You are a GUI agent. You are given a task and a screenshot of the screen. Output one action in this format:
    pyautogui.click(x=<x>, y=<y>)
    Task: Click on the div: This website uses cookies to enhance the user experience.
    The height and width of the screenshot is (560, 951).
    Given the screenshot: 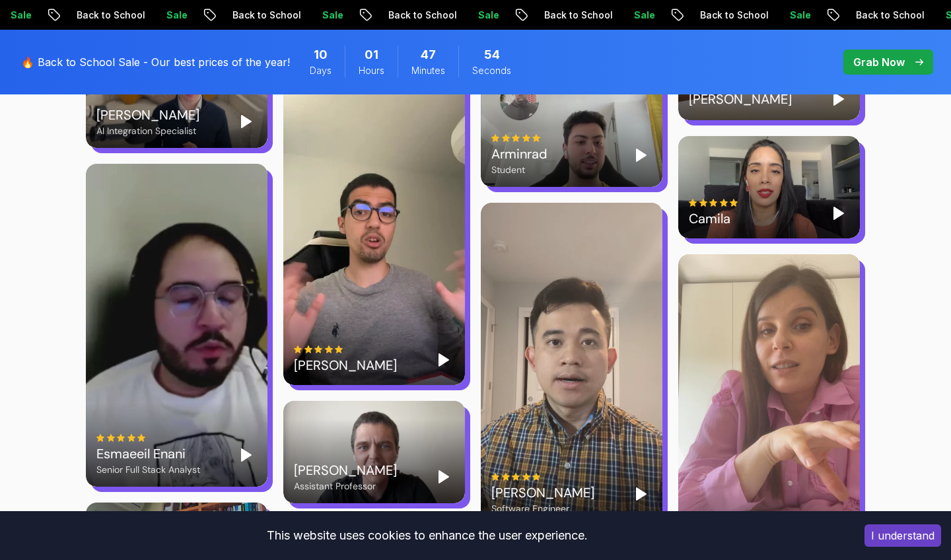 What is the action you would take?
    pyautogui.click(x=427, y=535)
    